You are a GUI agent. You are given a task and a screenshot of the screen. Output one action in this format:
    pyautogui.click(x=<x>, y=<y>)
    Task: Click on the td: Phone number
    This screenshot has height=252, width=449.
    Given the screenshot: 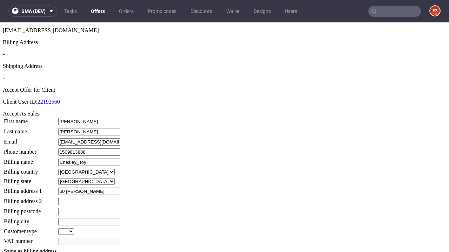 What is the action you would take?
    pyautogui.click(x=30, y=130)
    